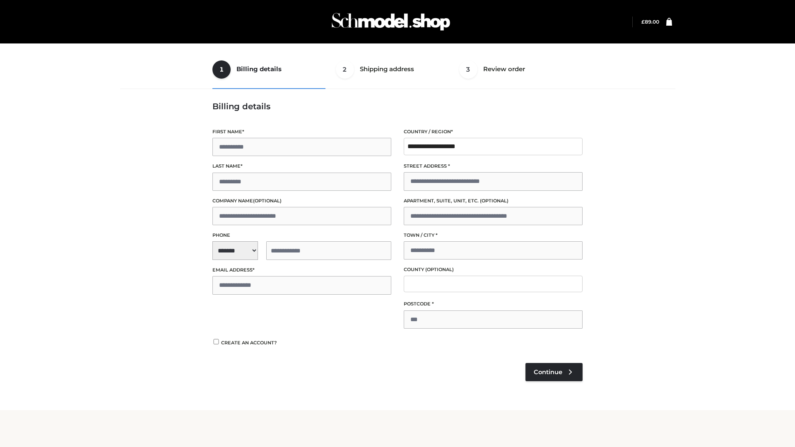  I want to click on h3: Billing details, so click(398, 106).